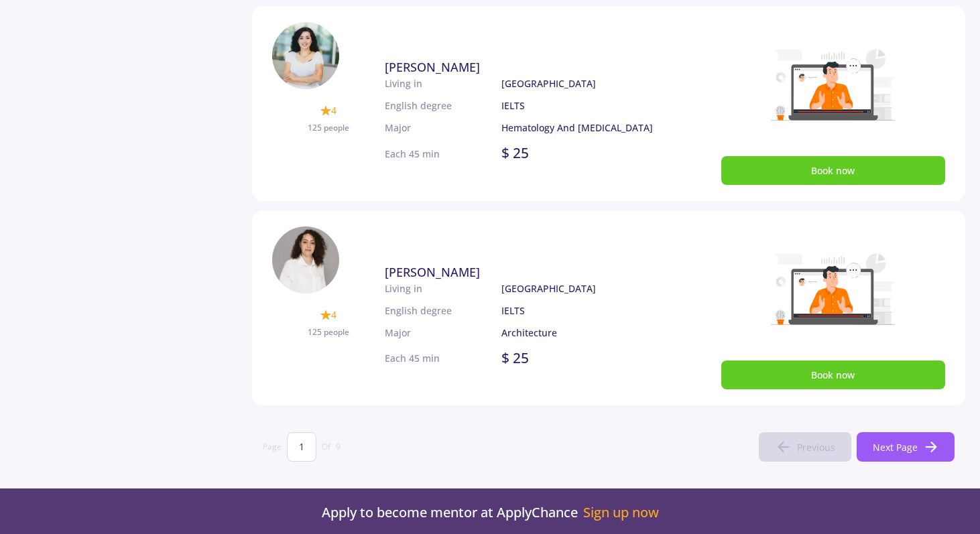 This screenshot has height=534, width=980. What do you see at coordinates (805, 447) in the screenshot?
I see `button: Previous` at bounding box center [805, 447].